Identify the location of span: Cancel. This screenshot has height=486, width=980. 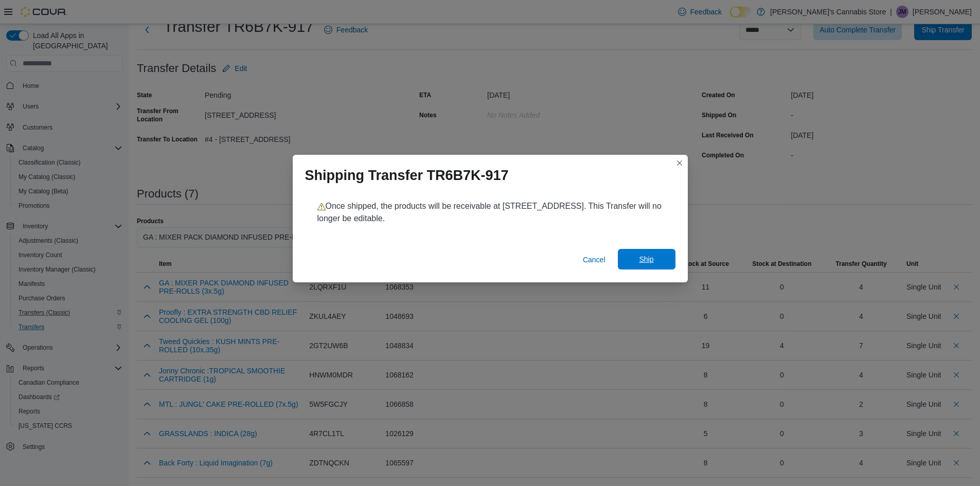
(594, 260).